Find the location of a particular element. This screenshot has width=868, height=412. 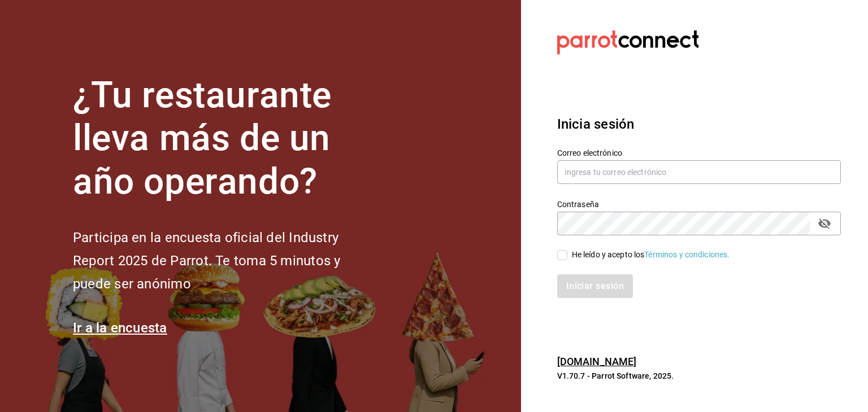

div: He leído y acepto los is located at coordinates (651, 255).